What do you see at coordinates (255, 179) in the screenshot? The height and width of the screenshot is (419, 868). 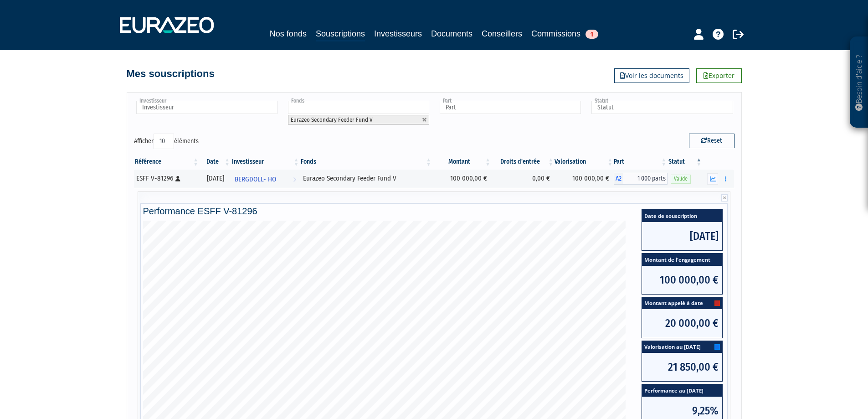 I see `span: BERGDOLL- HO` at bounding box center [255, 179].